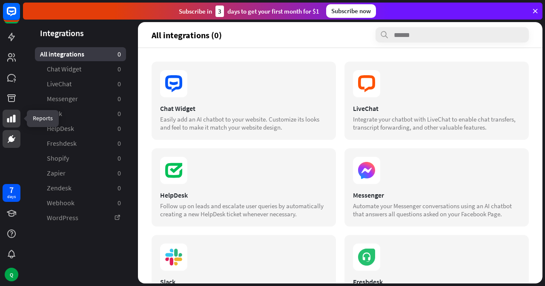 The height and width of the screenshot is (286, 545). Describe the element at coordinates (59, 188) in the screenshot. I see `span: Zendesk` at that location.